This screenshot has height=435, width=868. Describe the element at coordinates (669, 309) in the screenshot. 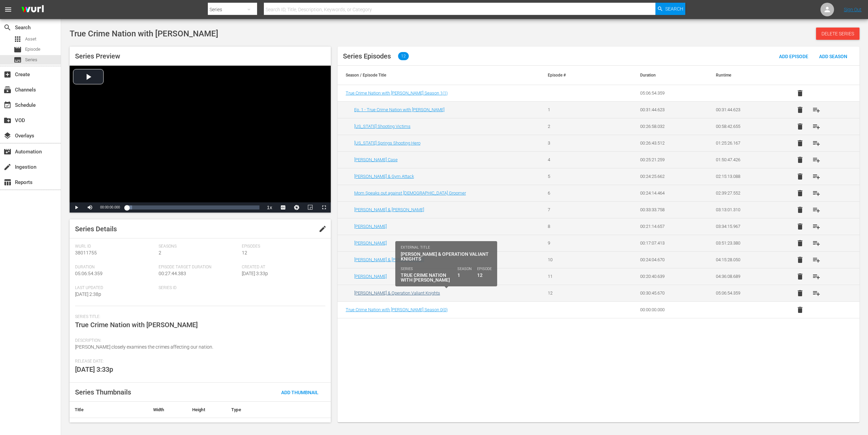

I see `td: 00:00:00.000` at that location.